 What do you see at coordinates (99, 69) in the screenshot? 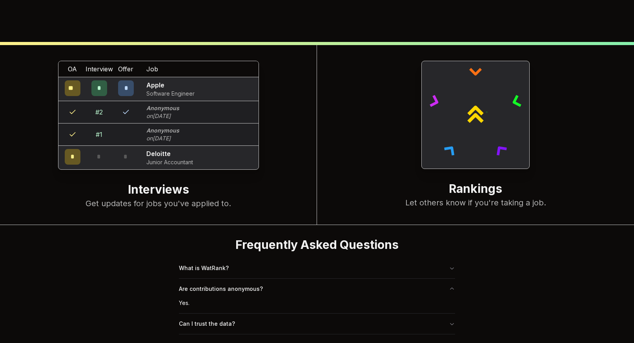
I see `span: Interview` at bounding box center [99, 69].